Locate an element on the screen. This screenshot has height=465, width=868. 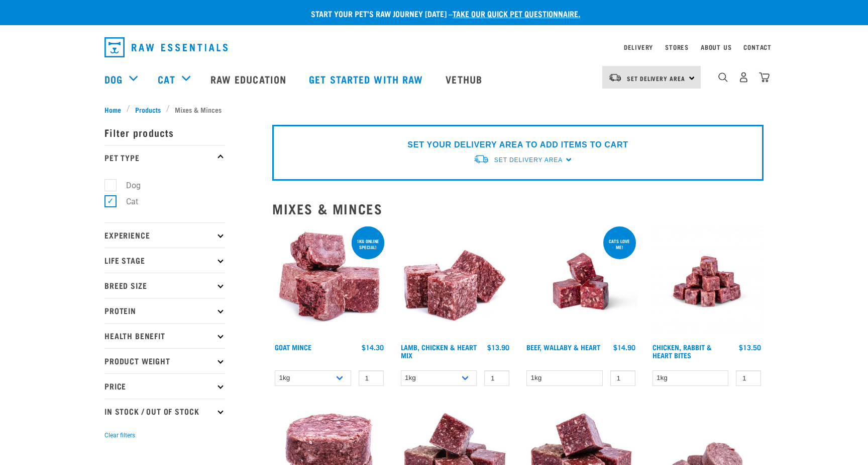
img: Raw Essentials Logo is located at coordinates (166, 47).